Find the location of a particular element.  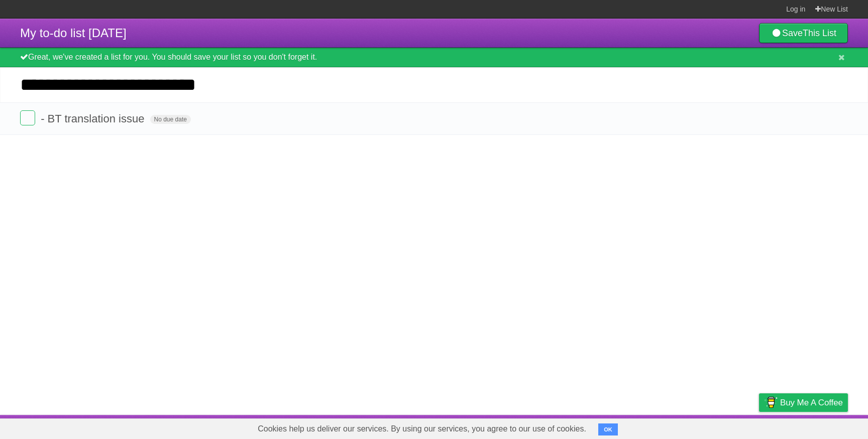

span: Cookies help us deliver our services. By using our services, you agree to our use of cookies. is located at coordinates (422, 429).